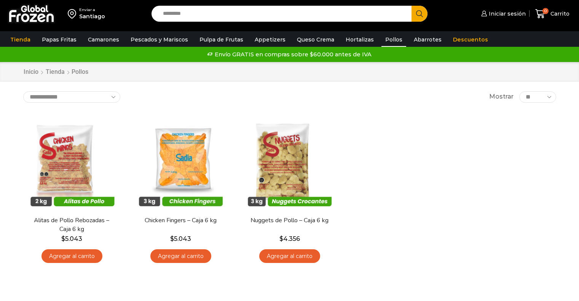 This screenshot has height=301, width=579. What do you see at coordinates (104, 40) in the screenshot?
I see `a: Camarones` at bounding box center [104, 40].